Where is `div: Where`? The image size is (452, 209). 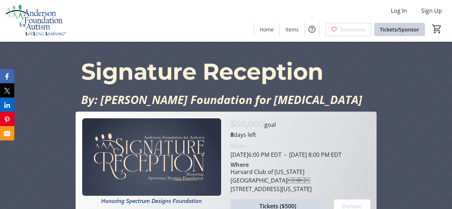
div: Where is located at coordinates (240, 165).